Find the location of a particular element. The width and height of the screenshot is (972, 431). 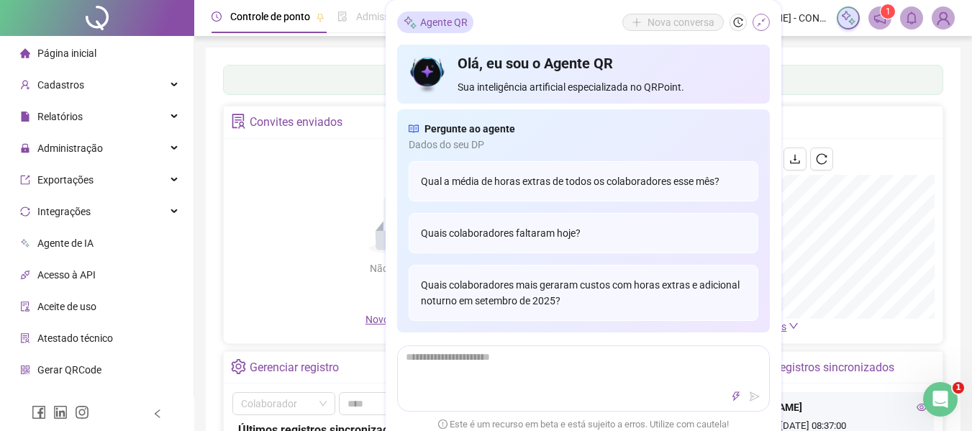

span: Administração is located at coordinates (70, 148).